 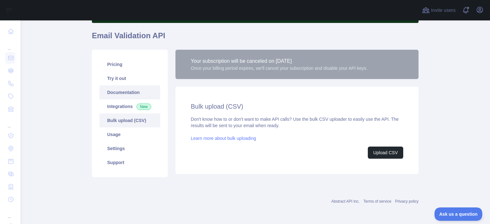 I want to click on a: Documentation, so click(x=130, y=92).